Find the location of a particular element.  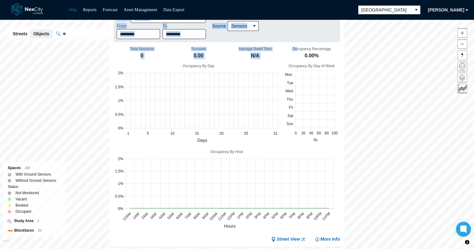

span: Streets is located at coordinates (20, 34).